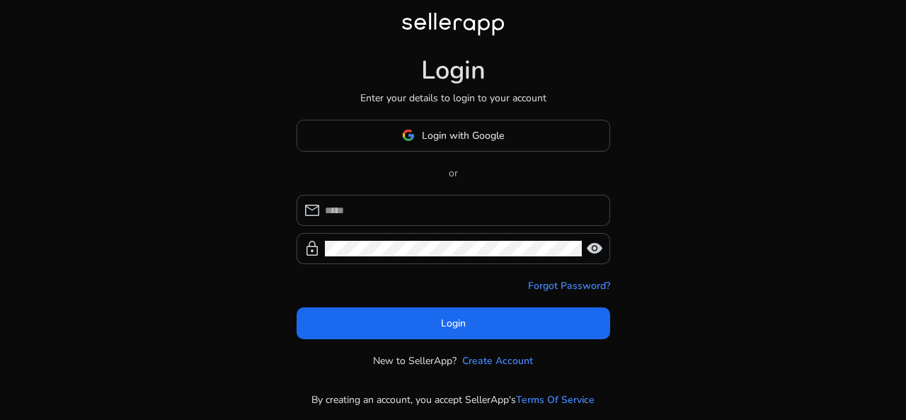 The height and width of the screenshot is (420, 906). Describe the element at coordinates (453, 323) in the screenshot. I see `span: Login` at that location.